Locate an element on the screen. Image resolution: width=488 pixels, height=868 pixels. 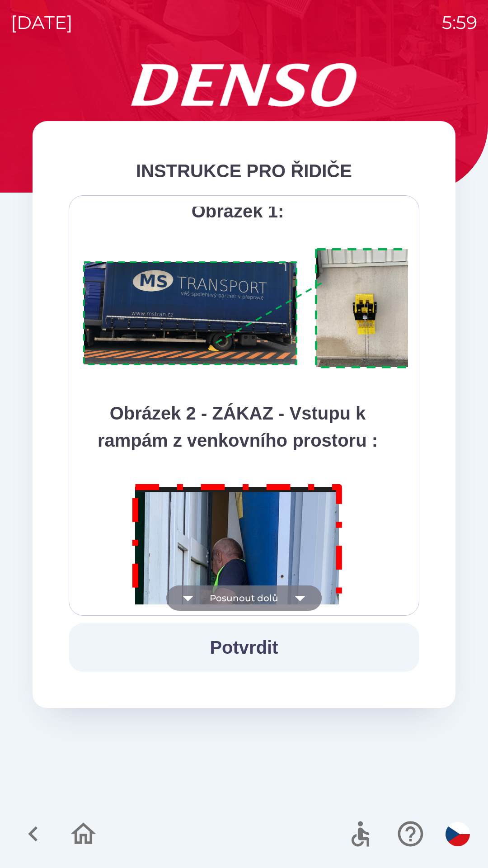
button: Potvrdit is located at coordinates (244, 647).